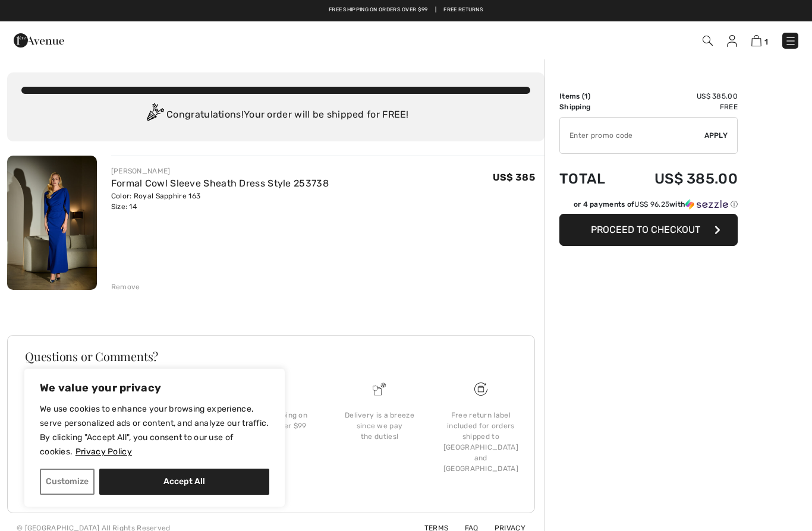 The height and width of the screenshot is (531, 812). Describe the element at coordinates (790, 41) in the screenshot. I see `img: Menu` at that location.